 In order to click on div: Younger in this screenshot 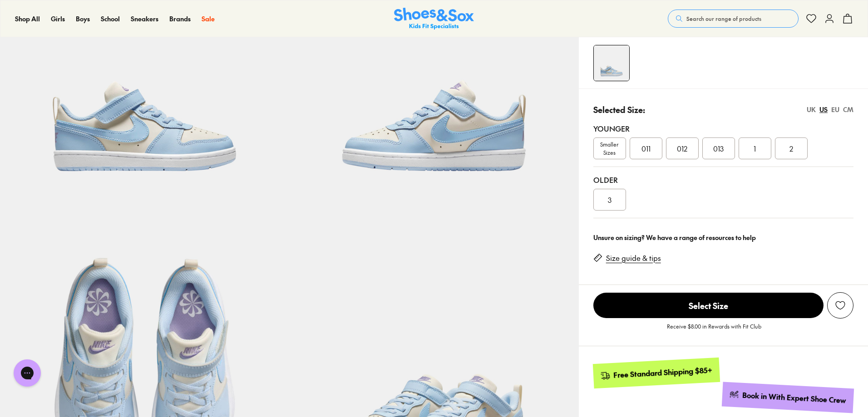, I will do `click(724, 128)`.